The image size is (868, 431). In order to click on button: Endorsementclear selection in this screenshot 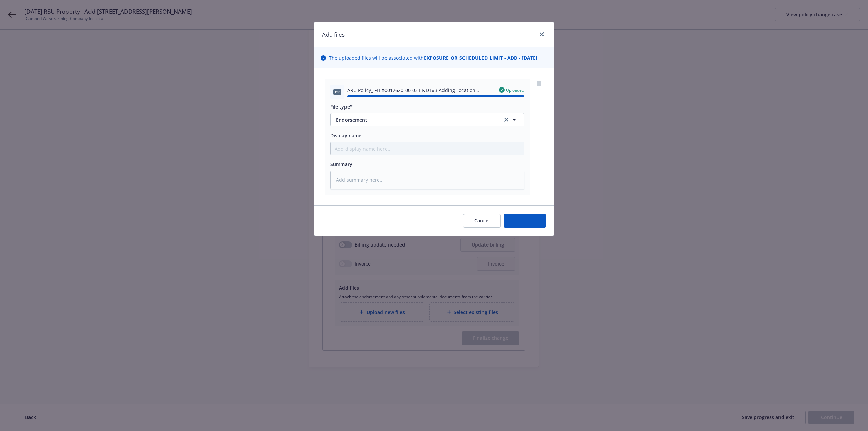, I will do `click(428, 119)`.